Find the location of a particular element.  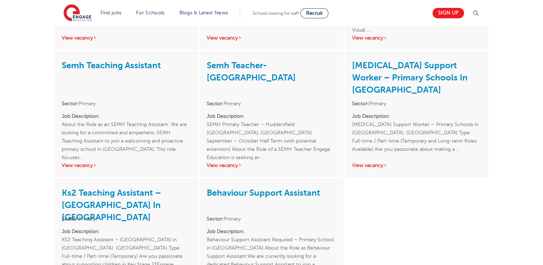

span: Recruit is located at coordinates (315, 13).